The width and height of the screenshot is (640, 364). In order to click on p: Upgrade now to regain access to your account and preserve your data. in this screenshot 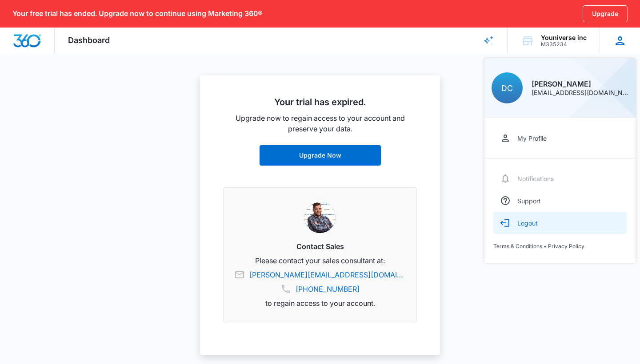, I will do `click(320, 124)`.